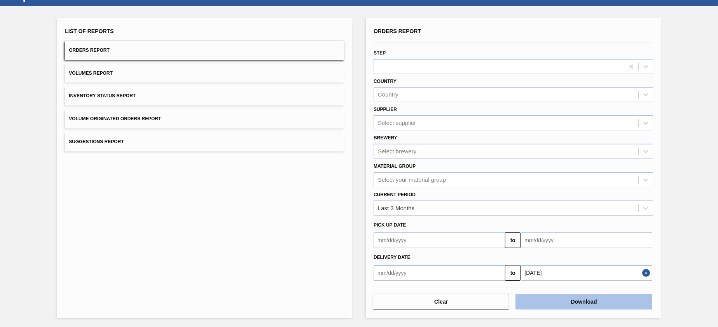 This screenshot has width=718, height=327. What do you see at coordinates (388, 94) in the screenshot?
I see `div: Country` at bounding box center [388, 94].